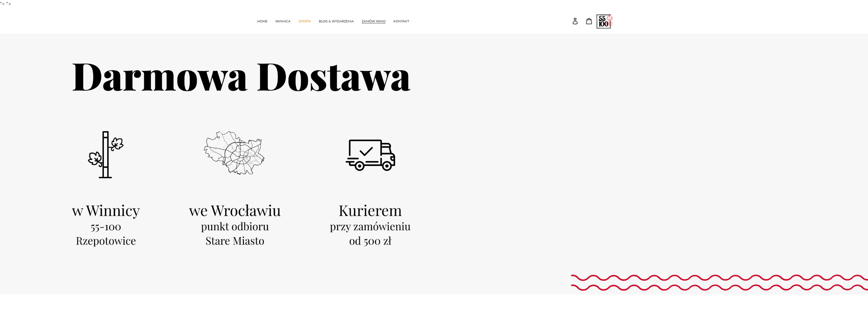 This screenshot has height=325, width=868. Describe the element at coordinates (337, 20) in the screenshot. I see `a: BLOG & WYDARZENIA` at that location.